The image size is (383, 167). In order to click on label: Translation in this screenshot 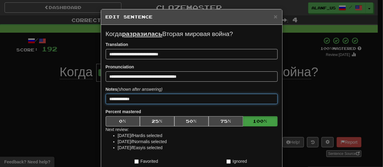, I will do `click(117, 45)`.